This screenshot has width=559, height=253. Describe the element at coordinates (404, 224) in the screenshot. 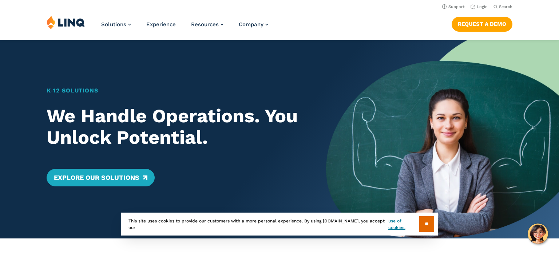

I see `a: use of cookies.` at that location.